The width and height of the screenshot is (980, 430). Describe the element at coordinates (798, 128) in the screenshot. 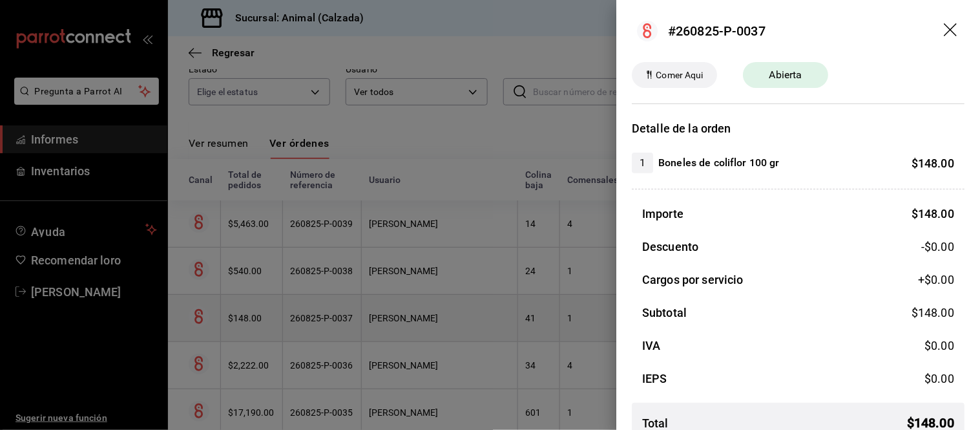

I see `h3: Detalle de la orden` at that location.